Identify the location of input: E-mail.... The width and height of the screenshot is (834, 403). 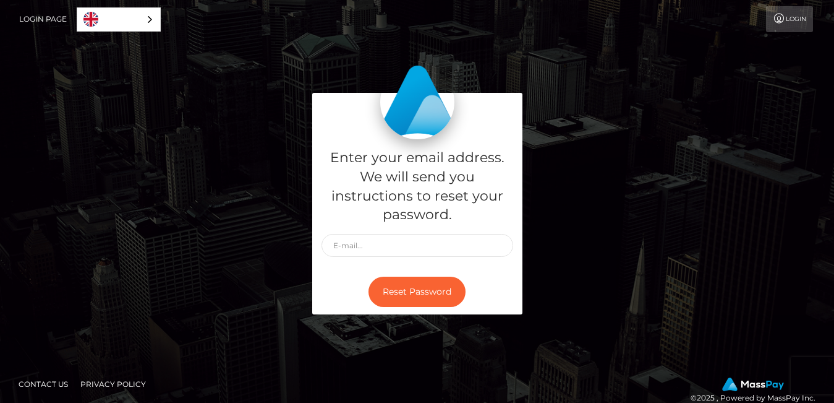
(417, 245).